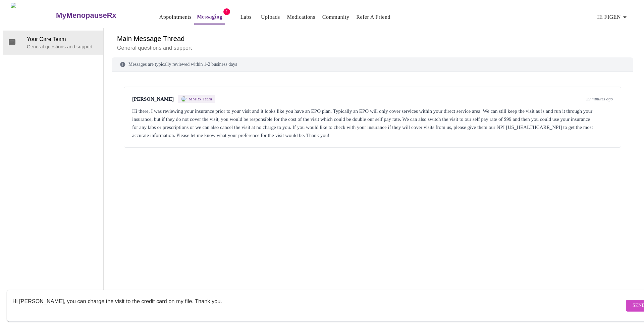 Image resolution: width=644 pixels, height=325 pixels. Describe the element at coordinates (613, 17) in the screenshot. I see `button: Hi FIGEN` at that location.